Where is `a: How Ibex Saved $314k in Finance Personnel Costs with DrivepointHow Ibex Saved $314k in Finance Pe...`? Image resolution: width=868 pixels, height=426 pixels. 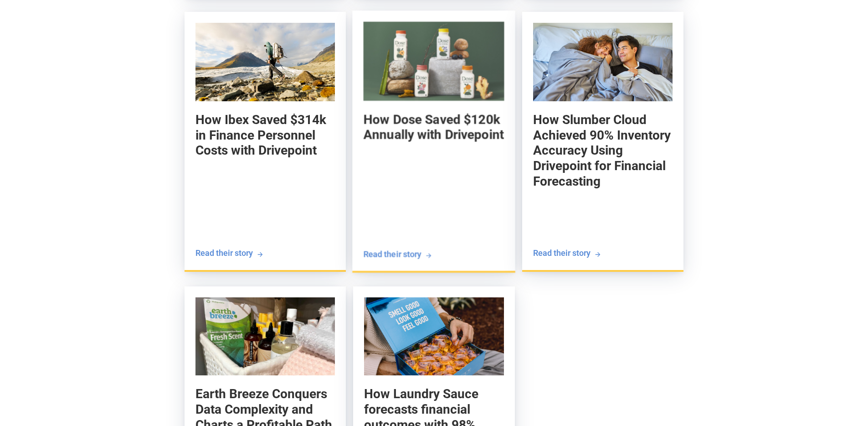 a: How Ibex Saved $314k in Finance Personnel Costs with DrivepointHow Ibex Saved $314k in Finance Pe... is located at coordinates (265, 142).